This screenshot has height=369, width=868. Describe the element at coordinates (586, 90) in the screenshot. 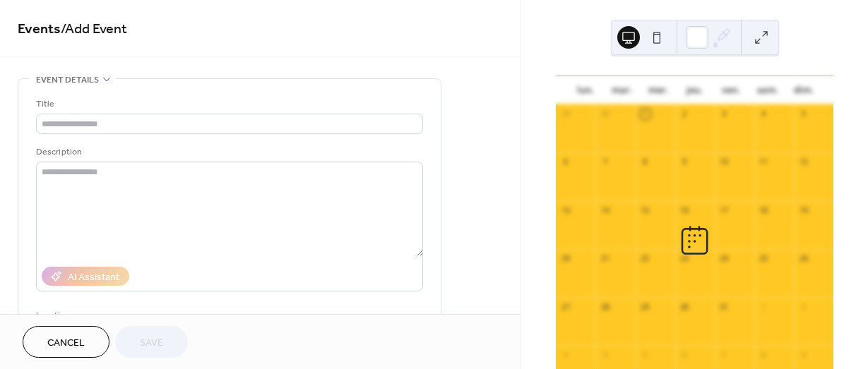

I see `div: lun.` at that location.